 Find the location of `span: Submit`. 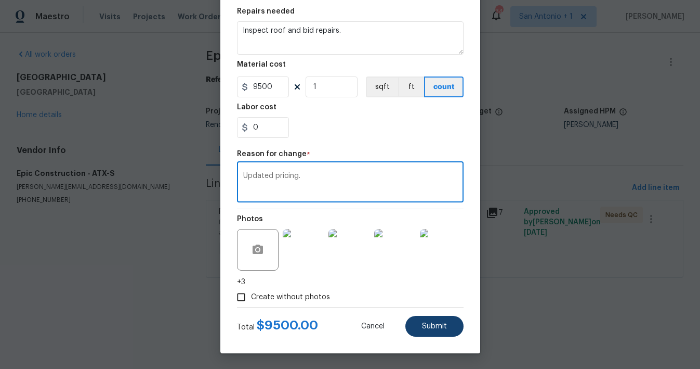

span: Submit is located at coordinates (435, 326).